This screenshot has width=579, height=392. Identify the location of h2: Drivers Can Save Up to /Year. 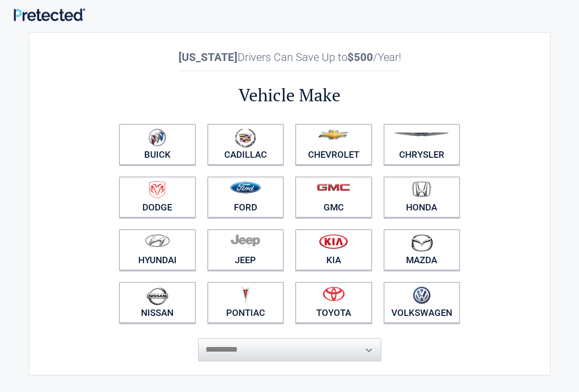
(290, 57).